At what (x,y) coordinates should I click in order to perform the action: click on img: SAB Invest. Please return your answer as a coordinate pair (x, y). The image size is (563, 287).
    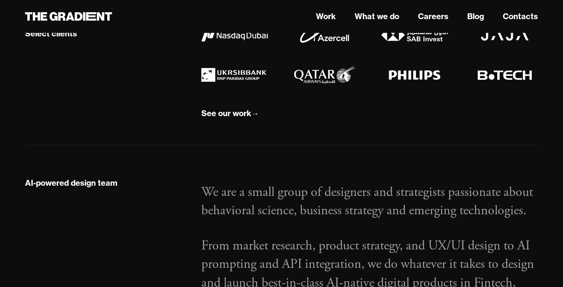
    Looking at the image, I should click on (414, 35).